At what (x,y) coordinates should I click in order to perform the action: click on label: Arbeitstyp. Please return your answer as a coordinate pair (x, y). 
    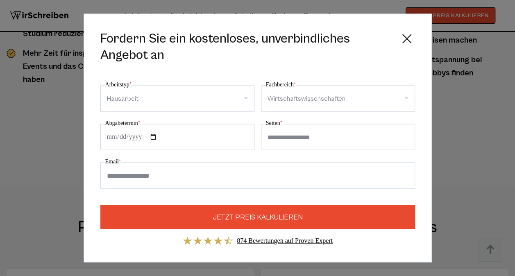
    Looking at the image, I should click on (118, 85).